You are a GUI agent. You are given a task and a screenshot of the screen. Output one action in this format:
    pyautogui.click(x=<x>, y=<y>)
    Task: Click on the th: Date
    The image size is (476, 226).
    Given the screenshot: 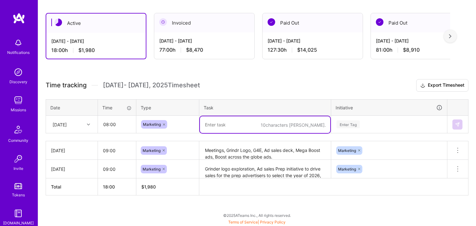 What is the action you would take?
    pyautogui.click(x=72, y=107)
    